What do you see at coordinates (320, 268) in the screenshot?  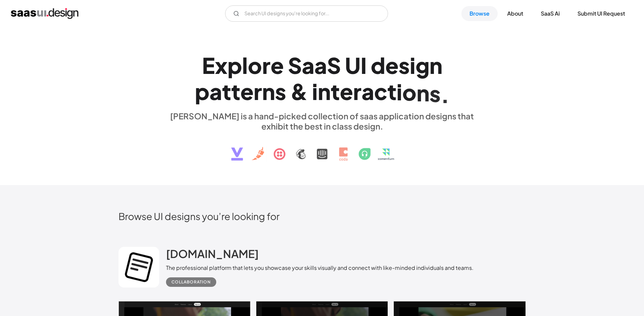 I see `div: The professional platform that lets you showcase your skills visually and connect with like-minde...` at bounding box center [320, 268].